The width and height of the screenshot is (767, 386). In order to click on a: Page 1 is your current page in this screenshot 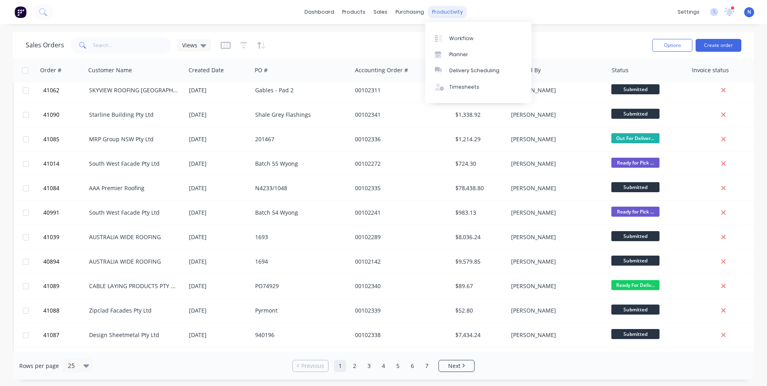, I will do `click(340, 366)`.